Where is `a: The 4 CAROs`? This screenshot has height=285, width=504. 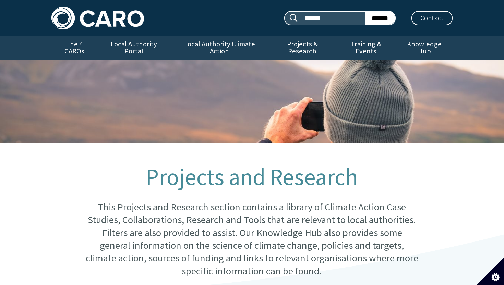
a: The 4 CAROs is located at coordinates (74, 48).